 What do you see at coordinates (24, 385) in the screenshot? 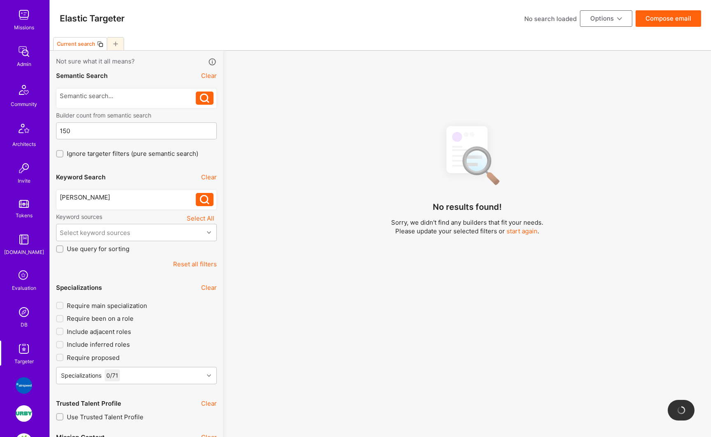
I see `img: Airspeed: A platform to help employees feel more connected and celebrated` at bounding box center [24, 385].